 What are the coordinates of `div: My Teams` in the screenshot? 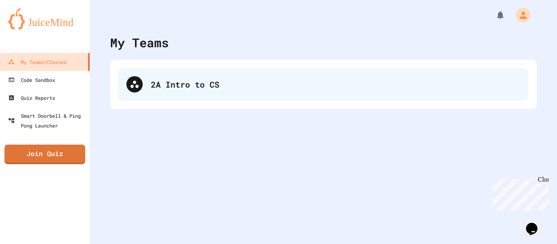 It's located at (139, 42).